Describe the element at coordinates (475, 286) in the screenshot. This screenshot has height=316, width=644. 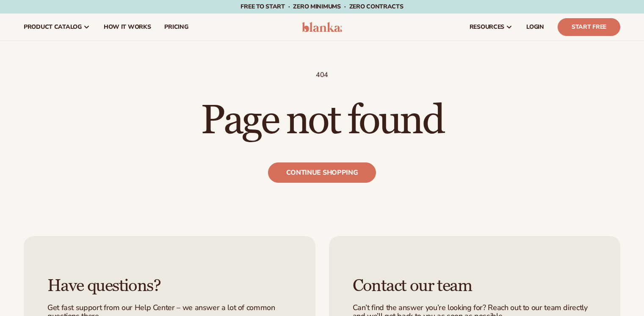
I see `h3: Contact our team` at that location.